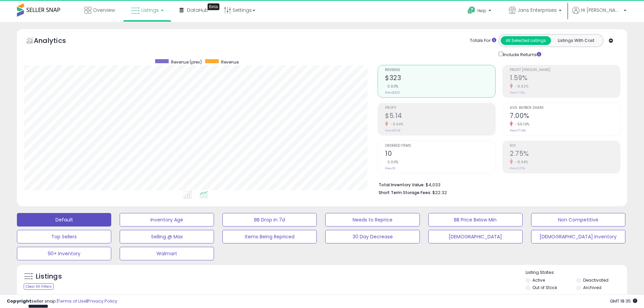 The height and width of the screenshot is (308, 644). I want to click on button: Inventory Age, so click(167, 220).